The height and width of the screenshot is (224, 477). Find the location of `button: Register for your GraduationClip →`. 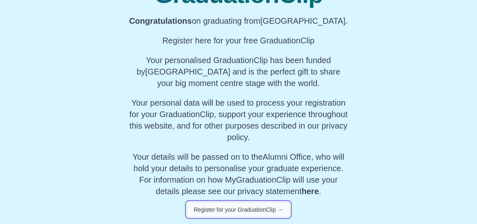

button: Register for your GraduationClip → is located at coordinates (238, 209).